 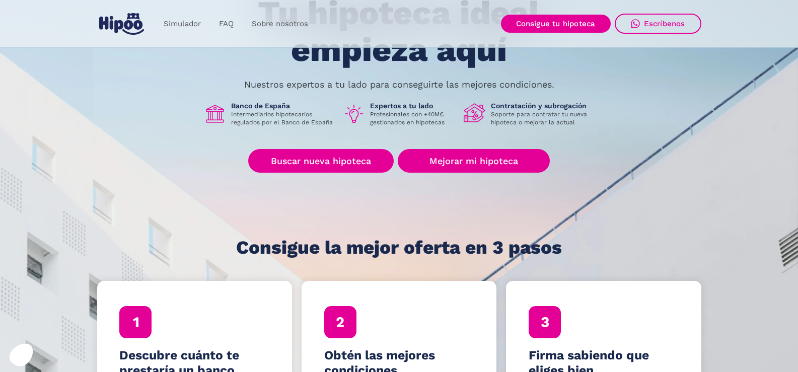 I want to click on a: Simulador, so click(x=182, y=24).